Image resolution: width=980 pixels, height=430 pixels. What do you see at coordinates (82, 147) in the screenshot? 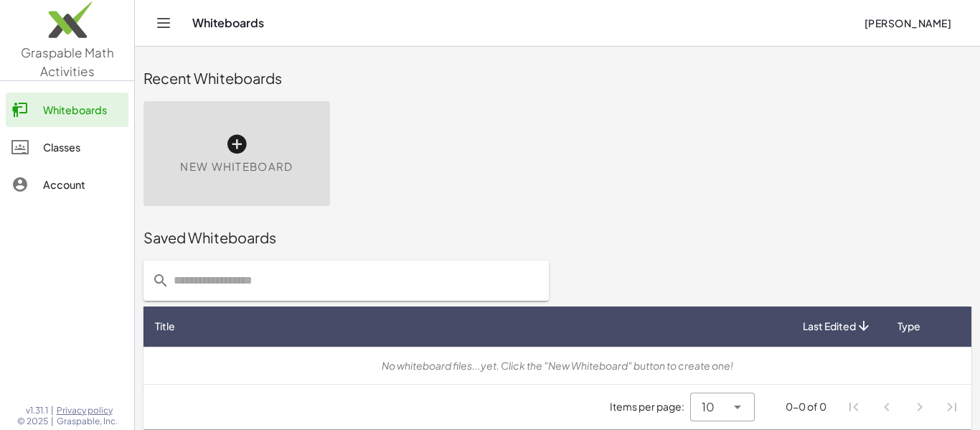
I see `div: Classes` at bounding box center [82, 147].